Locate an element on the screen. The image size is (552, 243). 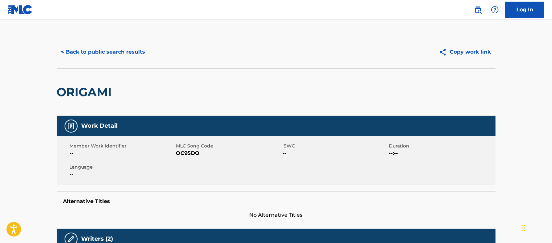
a: Log In is located at coordinates (525, 10).